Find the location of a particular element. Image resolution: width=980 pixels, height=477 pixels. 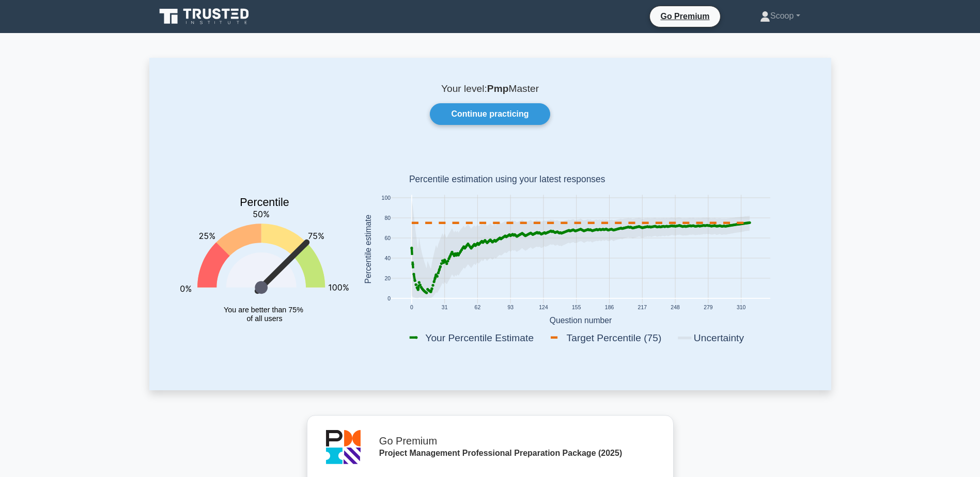

text: 100 is located at coordinates (386, 198).